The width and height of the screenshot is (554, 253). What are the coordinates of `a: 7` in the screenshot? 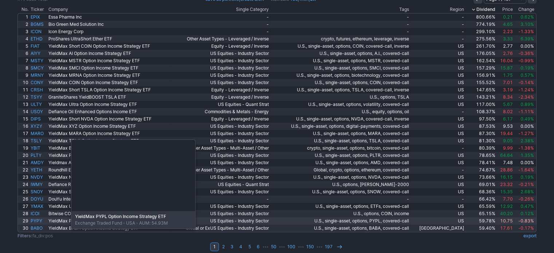 It's located at (24, 61).